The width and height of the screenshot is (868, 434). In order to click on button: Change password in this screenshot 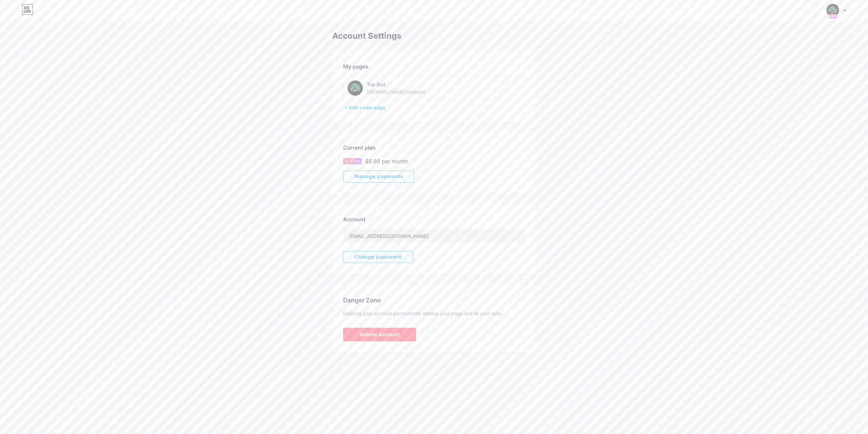, I will do `click(378, 256)`.